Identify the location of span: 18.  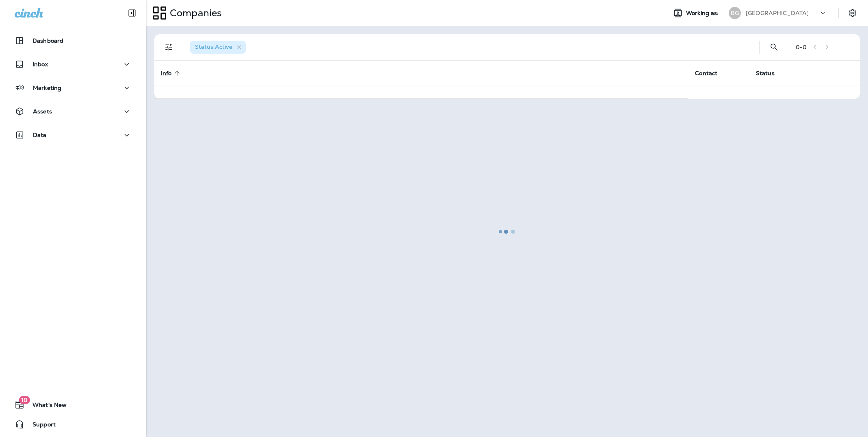
(24, 400).